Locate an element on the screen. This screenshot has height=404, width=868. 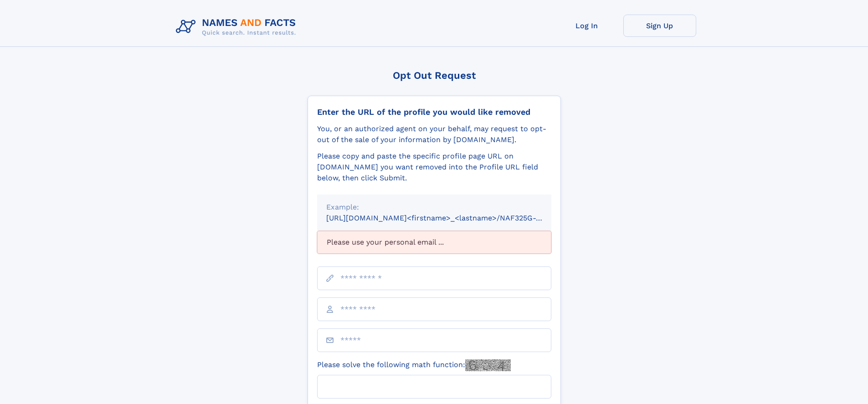
div: Example: is located at coordinates (434, 207).